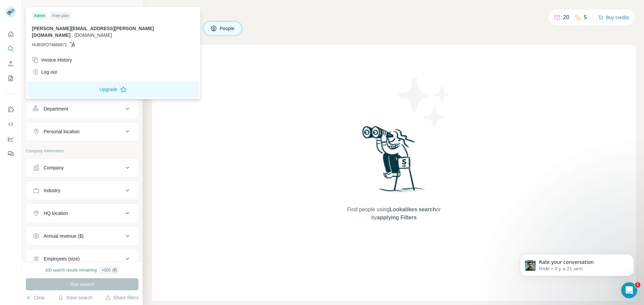 This screenshot has width=644, height=305. I want to click on p: Rate your conversation, so click(72, 22).